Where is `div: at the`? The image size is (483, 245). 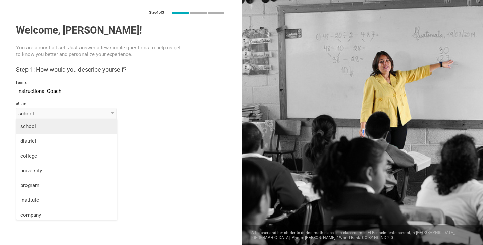
div: at the is located at coordinates (121, 104).